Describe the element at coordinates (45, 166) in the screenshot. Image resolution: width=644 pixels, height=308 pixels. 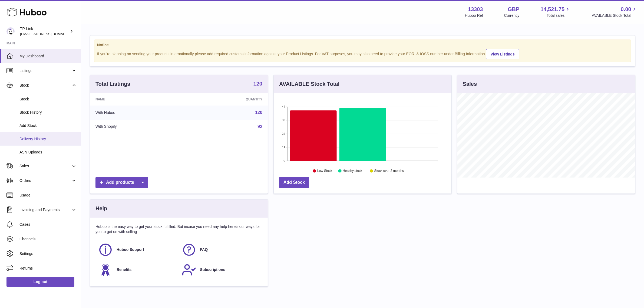
I see `span: Sales` at that location.